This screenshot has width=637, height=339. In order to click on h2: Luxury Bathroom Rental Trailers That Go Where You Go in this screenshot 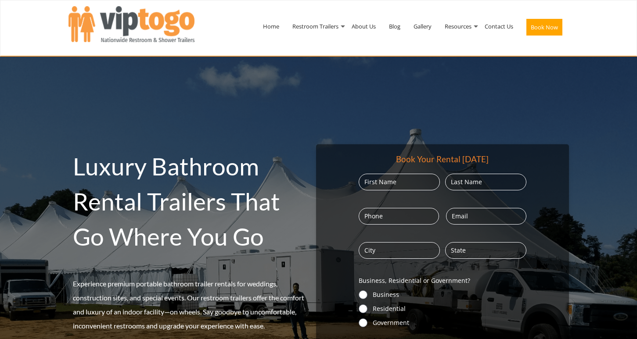, I will do `click(192, 201)`.